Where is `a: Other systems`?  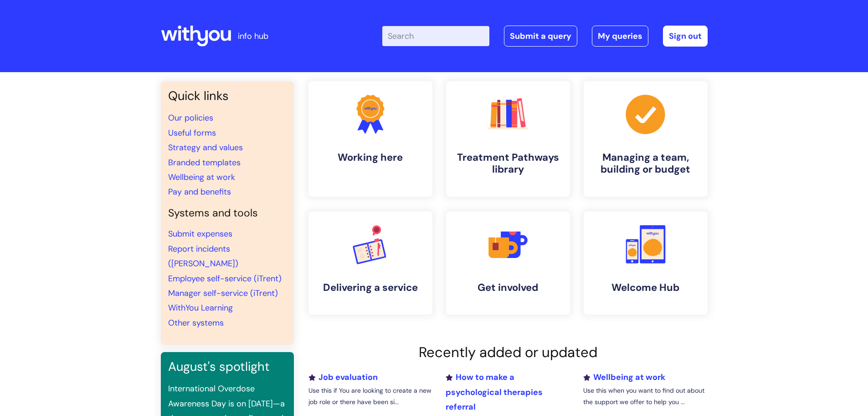
a: Other systems is located at coordinates (196, 322).